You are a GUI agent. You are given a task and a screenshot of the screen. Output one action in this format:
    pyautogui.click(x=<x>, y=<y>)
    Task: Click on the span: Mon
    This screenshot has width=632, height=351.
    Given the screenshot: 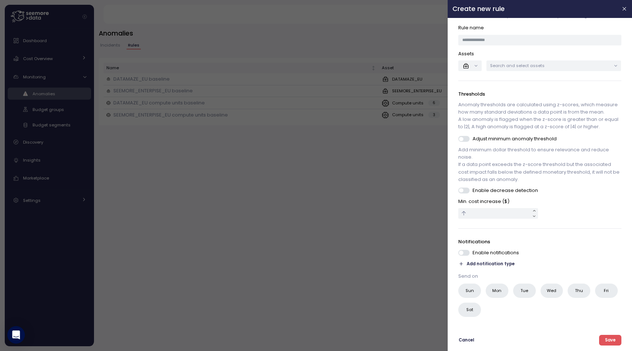 What is the action you would take?
    pyautogui.click(x=497, y=290)
    